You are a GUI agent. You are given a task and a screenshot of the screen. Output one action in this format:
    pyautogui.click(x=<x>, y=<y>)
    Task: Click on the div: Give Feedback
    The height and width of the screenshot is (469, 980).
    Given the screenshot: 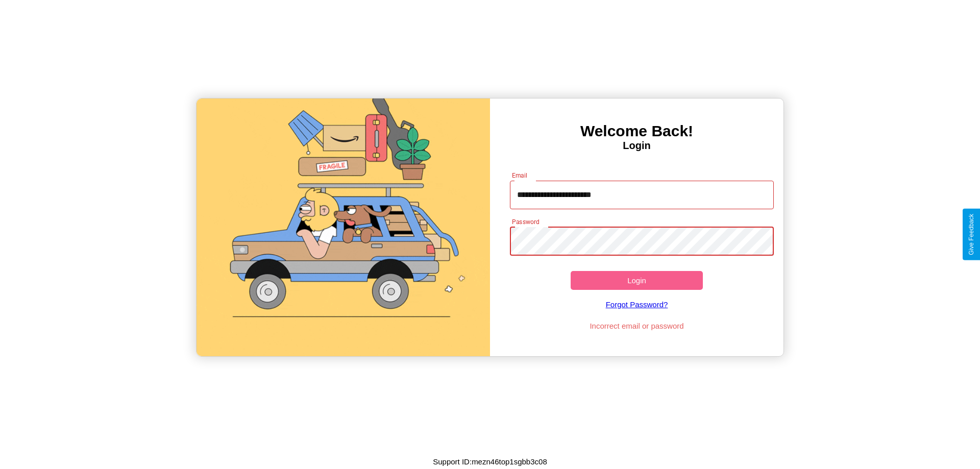 What is the action you would take?
    pyautogui.click(x=971, y=235)
    